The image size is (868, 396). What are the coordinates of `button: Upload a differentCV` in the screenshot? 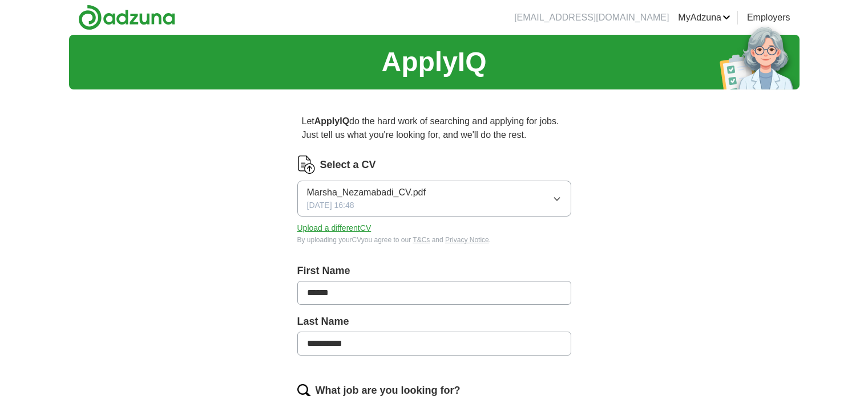 It's located at (334, 228).